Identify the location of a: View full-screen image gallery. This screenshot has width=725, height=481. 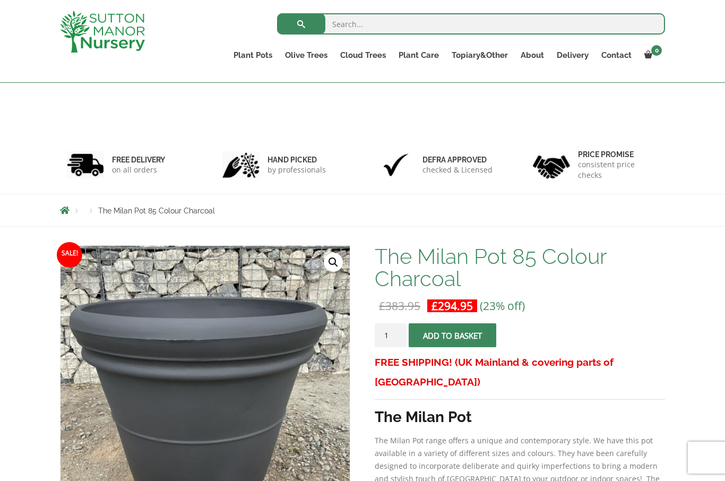
(333, 262).